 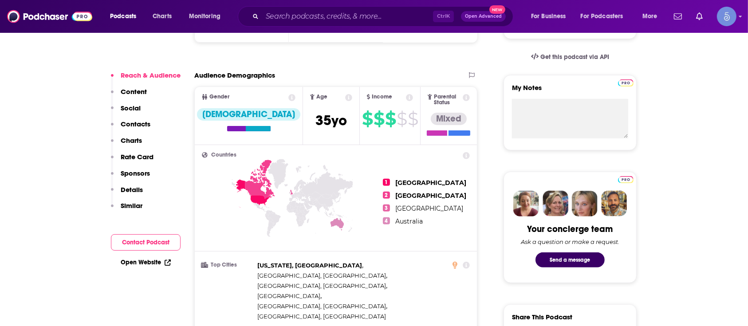 I want to click on p: Rate Card, so click(x=137, y=157).